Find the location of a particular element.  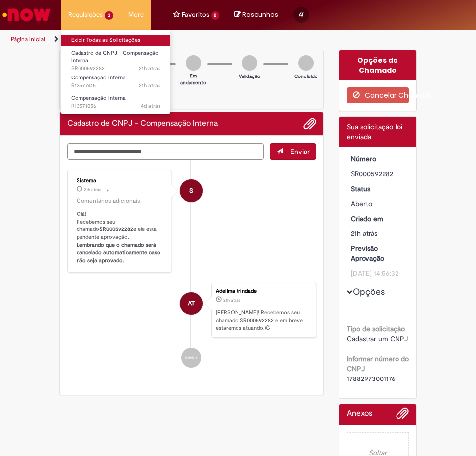

b: SR000592282 is located at coordinates (116, 229).